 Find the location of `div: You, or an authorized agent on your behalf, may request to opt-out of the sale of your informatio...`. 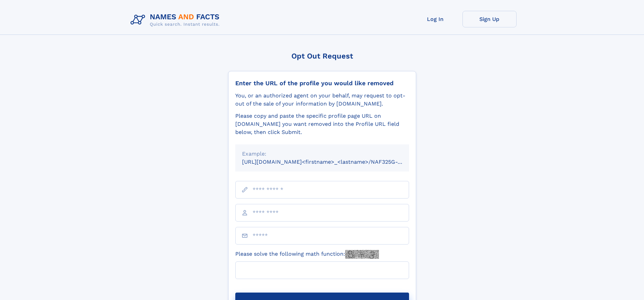

div: You, or an authorized agent on your behalf, may request to opt-out of the sale of your informatio... is located at coordinates (322, 100).